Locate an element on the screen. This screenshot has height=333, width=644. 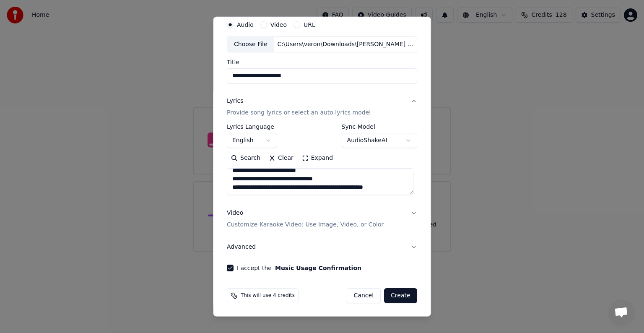
div: LyricsProvide song lyrics or select an auto lyrics model is located at coordinates (322, 163).